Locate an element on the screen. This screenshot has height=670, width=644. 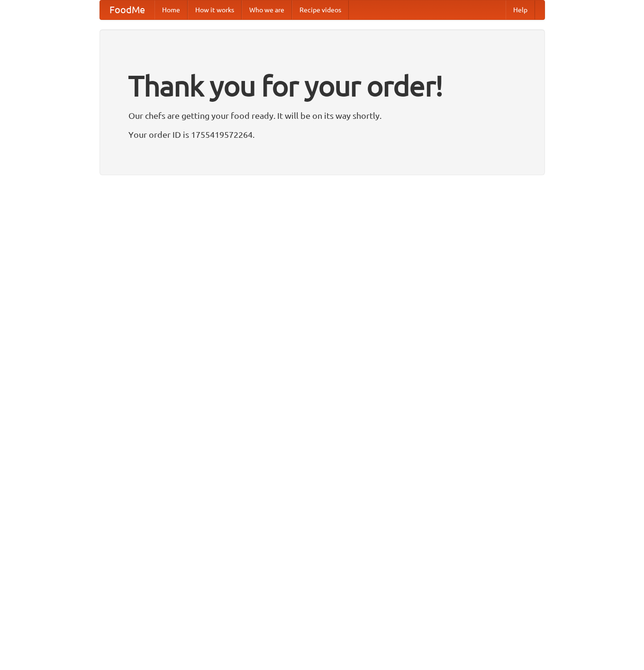
a: Help is located at coordinates (520, 10).